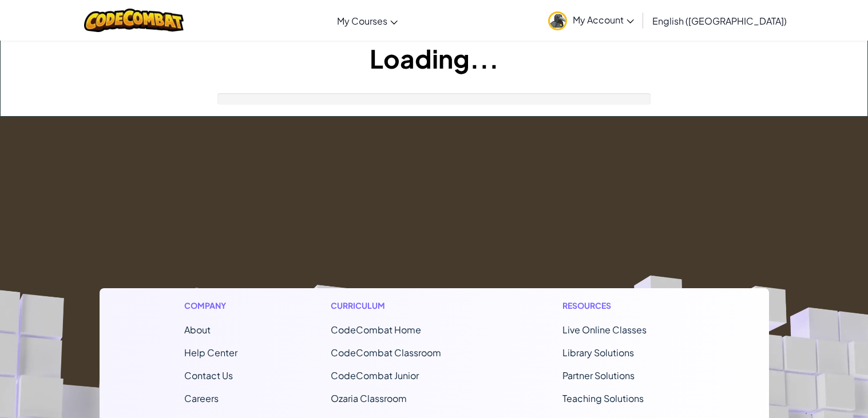 The image size is (868, 418). What do you see at coordinates (623, 305) in the screenshot?
I see `h1: Resources` at bounding box center [623, 305].